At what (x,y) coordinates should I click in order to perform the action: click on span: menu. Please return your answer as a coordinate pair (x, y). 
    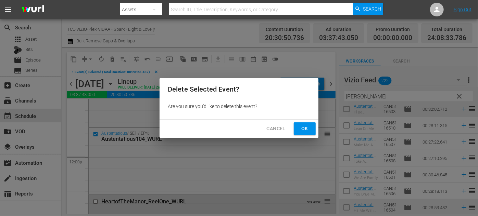
    Looking at the image, I should click on (8, 10).